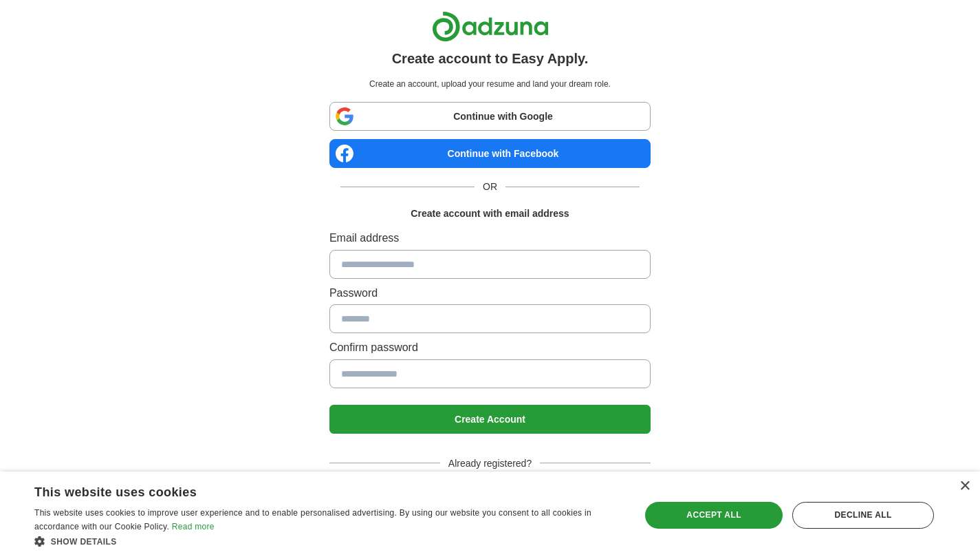  Describe the element at coordinates (313, 520) in the screenshot. I see `span: This website uses cookies to improve user experience and to enable personalised advertising. By u...` at that location.